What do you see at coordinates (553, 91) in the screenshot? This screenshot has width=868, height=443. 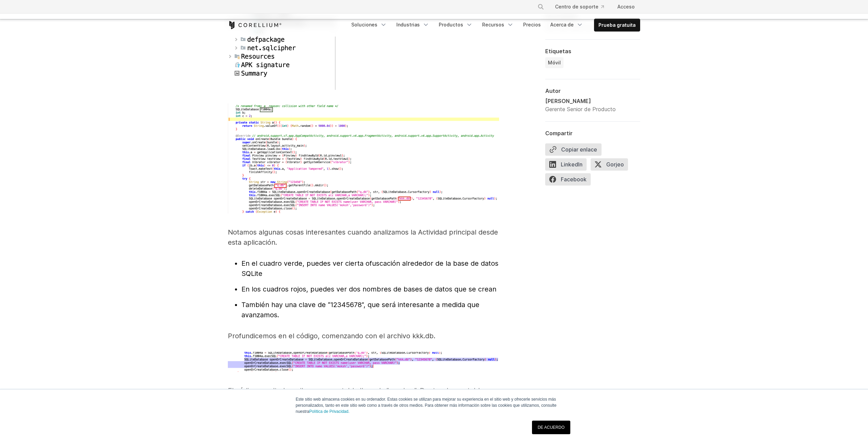 I see `font: Autor` at bounding box center [553, 91].